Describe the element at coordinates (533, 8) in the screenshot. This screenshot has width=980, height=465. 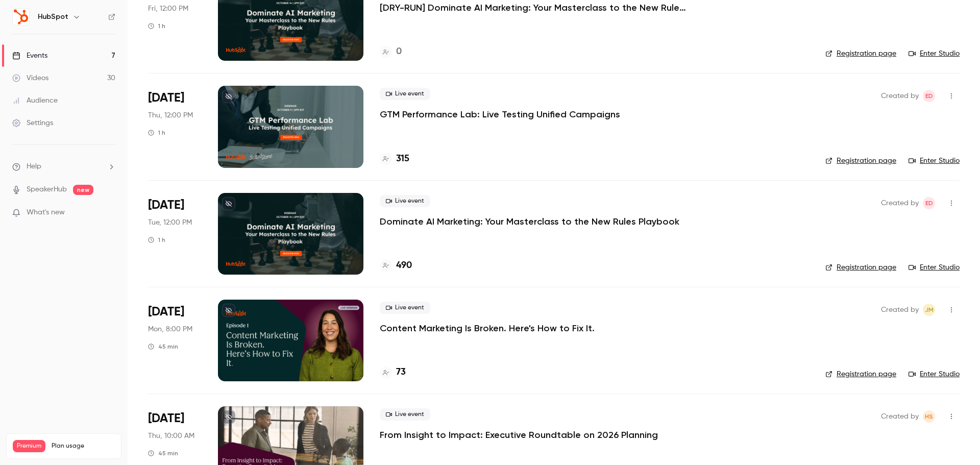
I see `a: [DRY-RUN] Dominate AI Marketing: Your Masterclass to the New Rules Playbook` at that location.